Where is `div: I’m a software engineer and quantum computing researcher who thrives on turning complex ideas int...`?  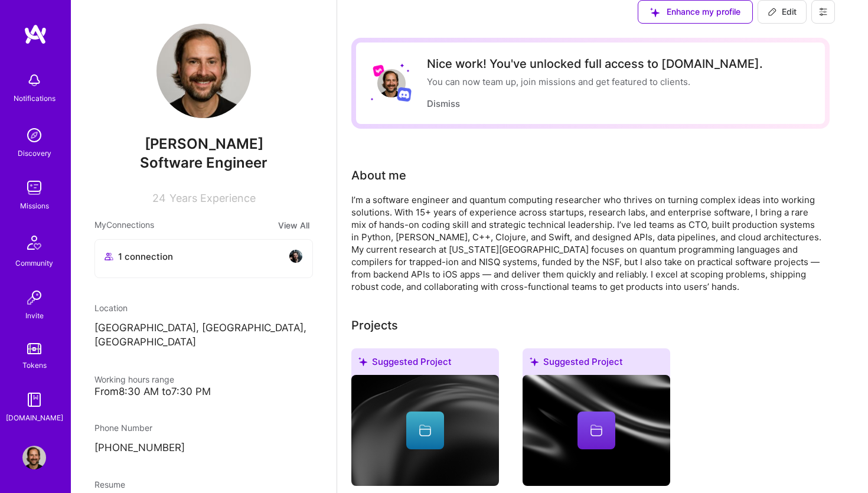 div: I’m a software engineer and quantum computing researcher who thrives on turning complex ideas int... is located at coordinates (588, 243).